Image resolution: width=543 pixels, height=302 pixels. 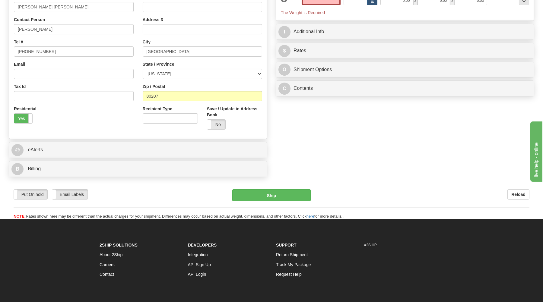 I want to click on label: State / Province, so click(x=158, y=64).